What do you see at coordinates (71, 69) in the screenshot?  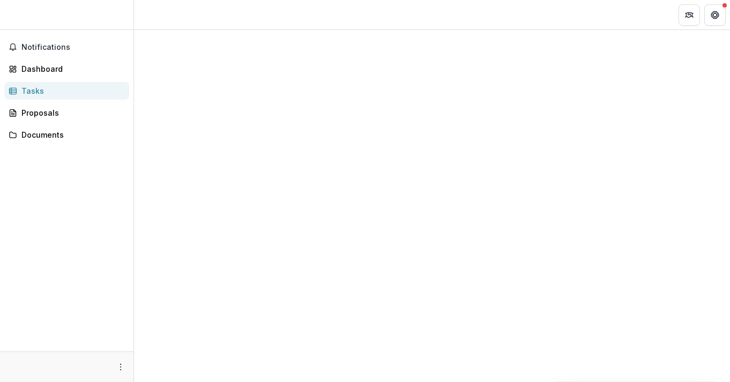 I see `div: Dashboard` at bounding box center [71, 69].